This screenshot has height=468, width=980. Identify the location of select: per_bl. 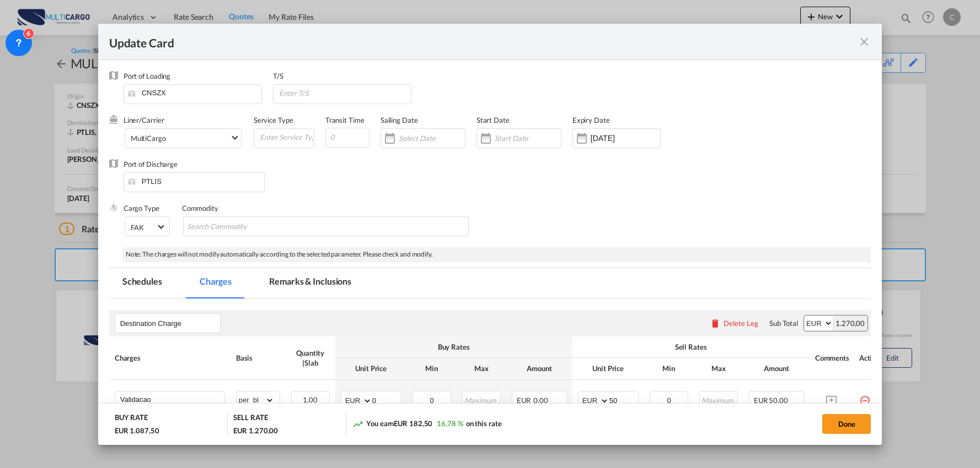
(255, 401).